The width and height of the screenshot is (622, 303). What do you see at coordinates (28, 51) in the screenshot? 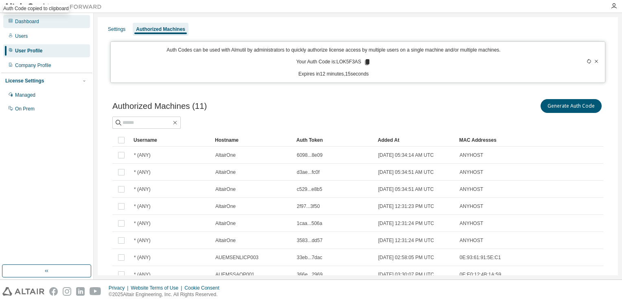
I see `div: User Profile` at bounding box center [28, 51].